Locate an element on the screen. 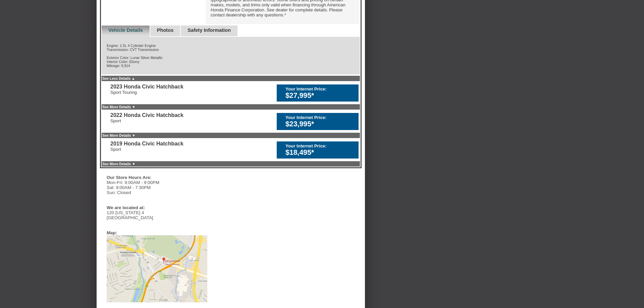 The height and width of the screenshot is (308, 644). a: See Less Details ▲ is located at coordinates (119, 78).